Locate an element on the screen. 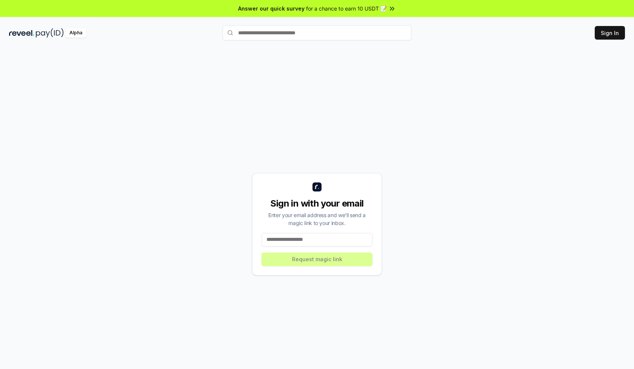 This screenshot has width=634, height=369. div: Sign in with your email is located at coordinates (317, 204).